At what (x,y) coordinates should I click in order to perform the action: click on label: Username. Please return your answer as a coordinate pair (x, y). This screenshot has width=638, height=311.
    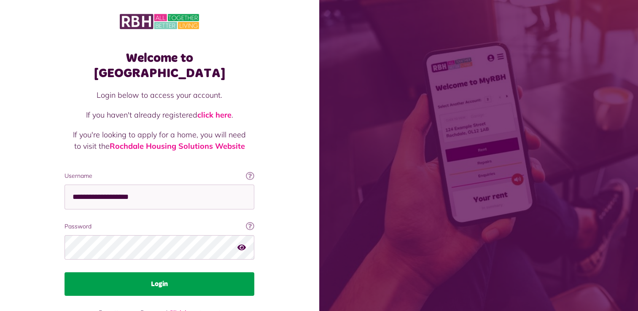
    Looking at the image, I should click on (159, 176).